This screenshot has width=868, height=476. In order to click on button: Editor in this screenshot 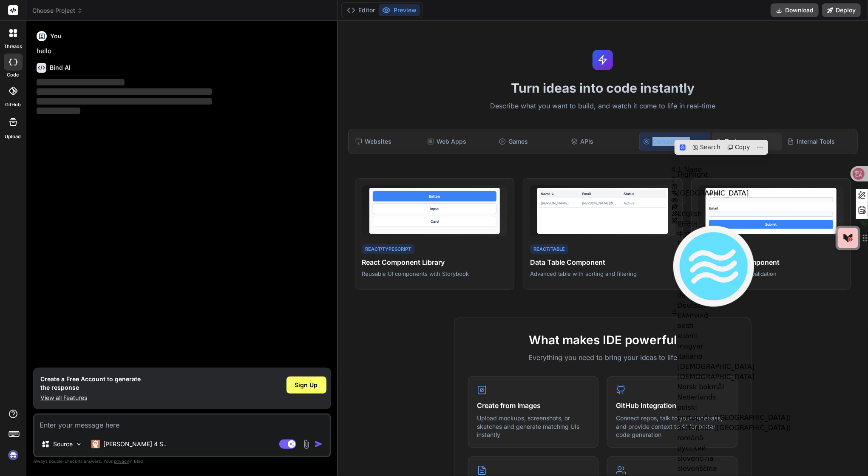, I will do `click(360, 11)`.